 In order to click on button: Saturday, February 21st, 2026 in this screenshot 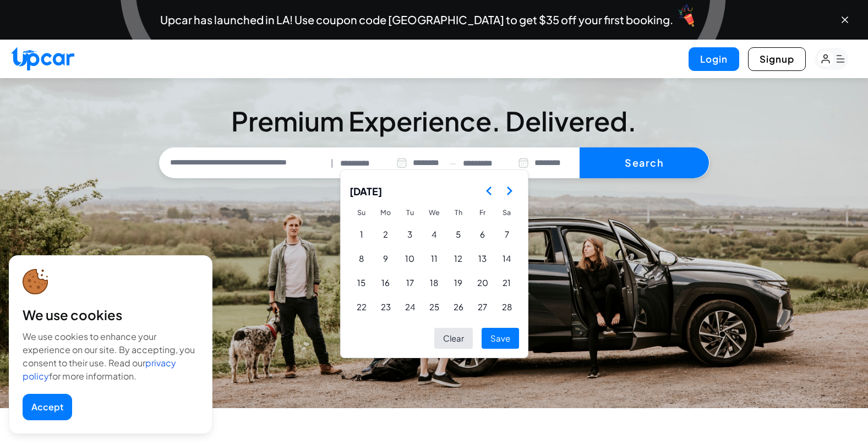, I will do `click(507, 283)`.